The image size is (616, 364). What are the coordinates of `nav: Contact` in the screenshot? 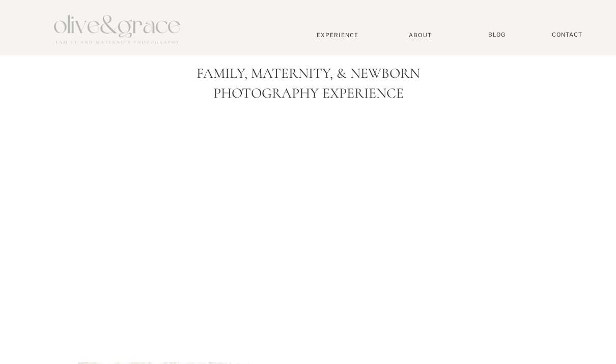 It's located at (567, 34).